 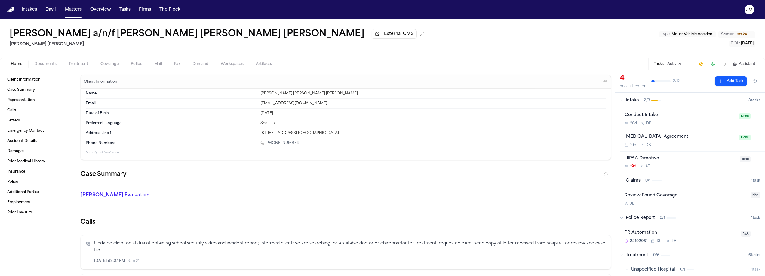 I want to click on h2: Case Summary, so click(x=103, y=174).